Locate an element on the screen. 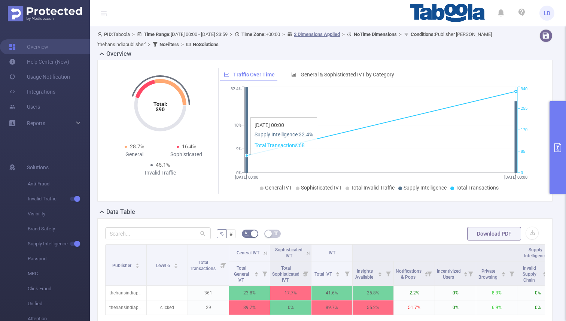 This screenshot has height=321, width=566. span: Notifications & Pops is located at coordinates (409, 274).